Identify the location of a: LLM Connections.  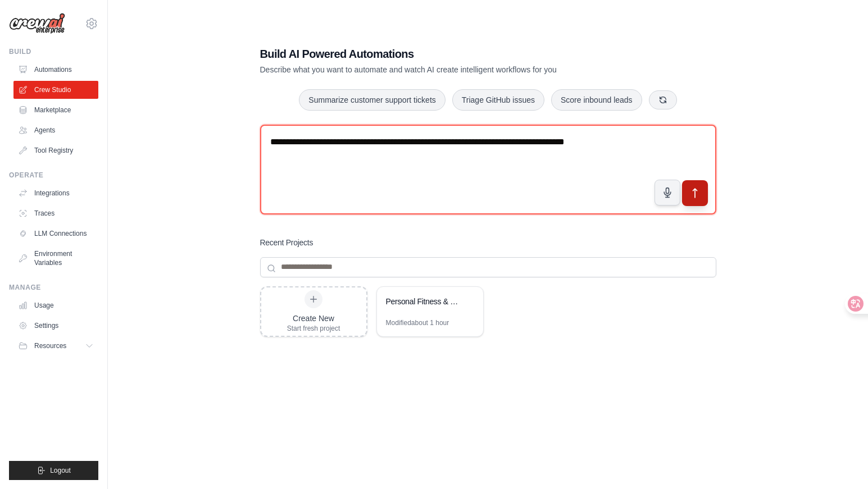
(56, 233).